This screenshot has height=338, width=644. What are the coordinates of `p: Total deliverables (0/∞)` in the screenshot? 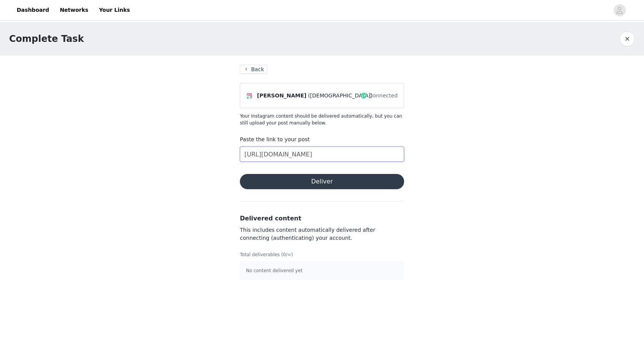 It's located at (322, 254).